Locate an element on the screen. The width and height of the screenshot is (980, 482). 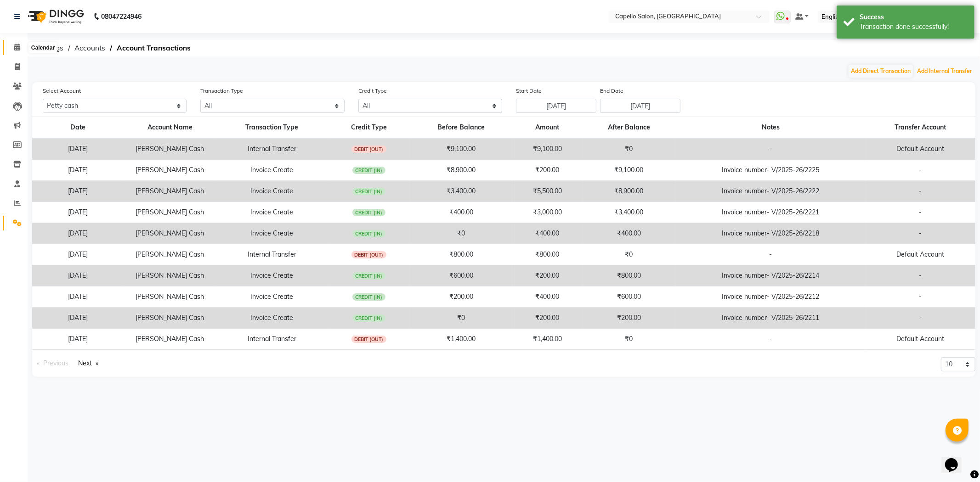
th: Account Name is located at coordinates (170, 128).